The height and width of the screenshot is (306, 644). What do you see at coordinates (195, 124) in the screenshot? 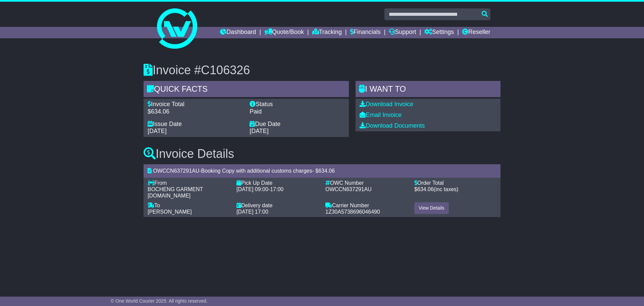
I see `div: Issue Date` at bounding box center [195, 124].